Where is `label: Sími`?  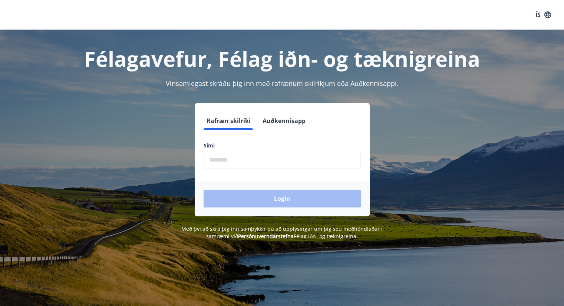
label: Sími is located at coordinates (282, 146).